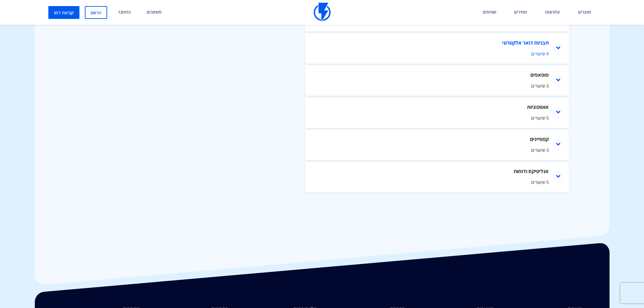 This screenshot has height=308, width=644. I want to click on li: תבניות דואר אלקטרוני, so click(437, 48).